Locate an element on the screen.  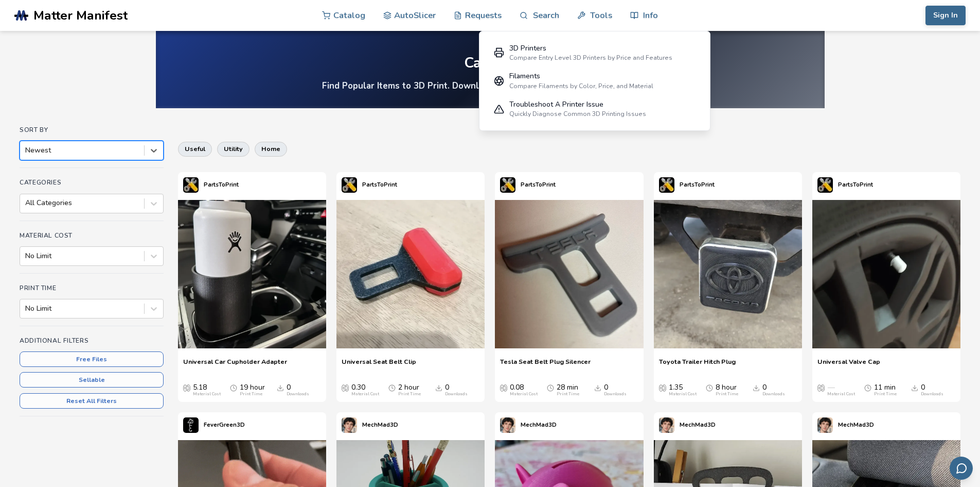
div: Filaments is located at coordinates (581, 76).